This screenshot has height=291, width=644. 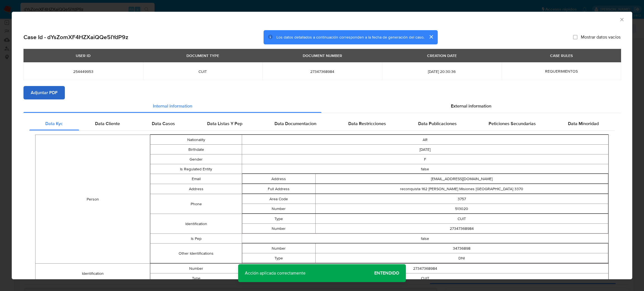 What do you see at coordinates (350, 37) in the screenshot?
I see `span: Los datos detallados a continuación corresponden a la fecha de generación del caso.` at bounding box center [350, 37].